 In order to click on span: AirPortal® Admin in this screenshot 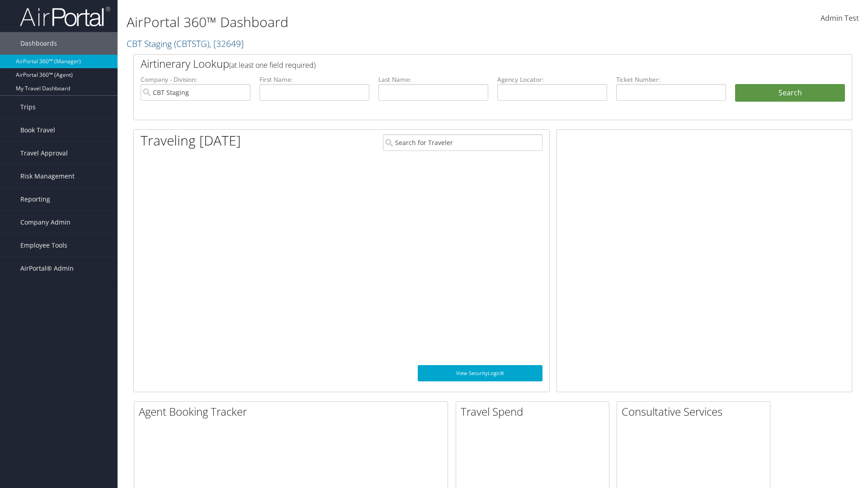, I will do `click(47, 268)`.